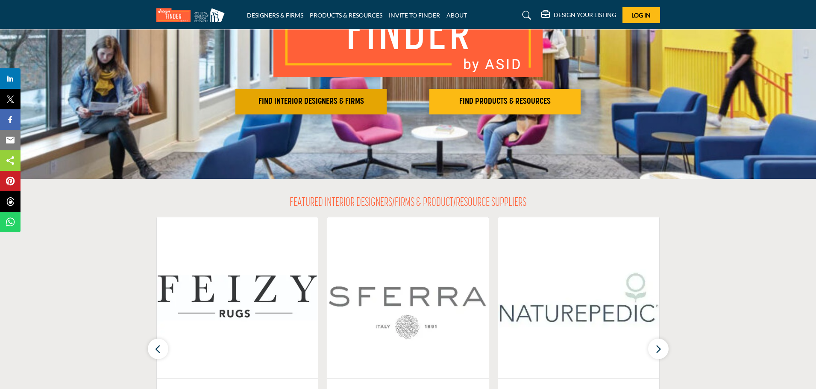 The height and width of the screenshot is (389, 816). Describe the element at coordinates (585, 15) in the screenshot. I see `h5: DESIGN YOUR LISTING` at that location.